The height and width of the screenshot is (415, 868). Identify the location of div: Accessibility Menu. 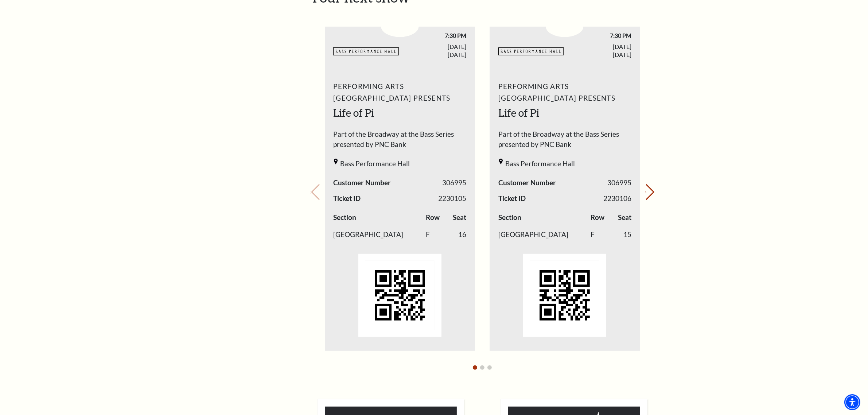
(852, 402).